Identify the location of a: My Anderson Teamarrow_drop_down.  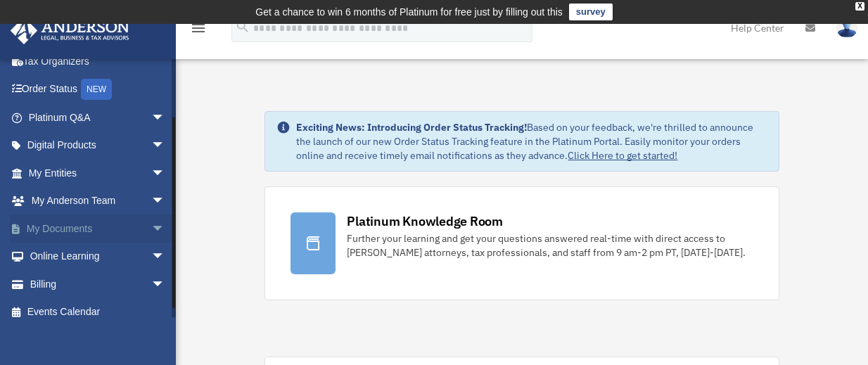
(98, 201).